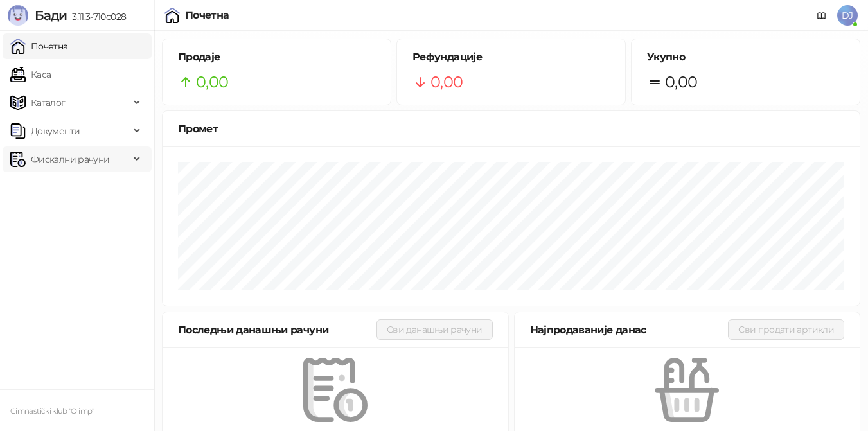  What do you see at coordinates (511, 57) in the screenshot?
I see `h5: Рефундације` at bounding box center [511, 57].